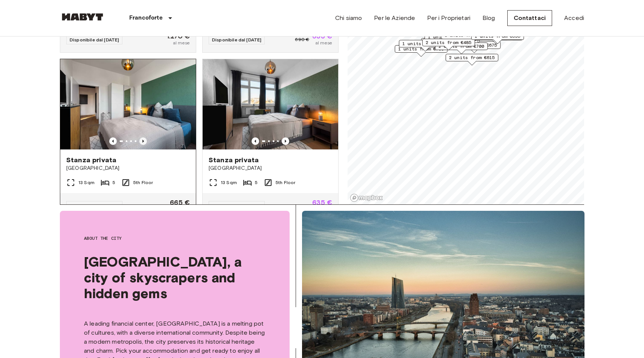 Image resolution: width=644 pixels, height=358 pixels. I want to click on a: Per i Proprietari, so click(448, 18).